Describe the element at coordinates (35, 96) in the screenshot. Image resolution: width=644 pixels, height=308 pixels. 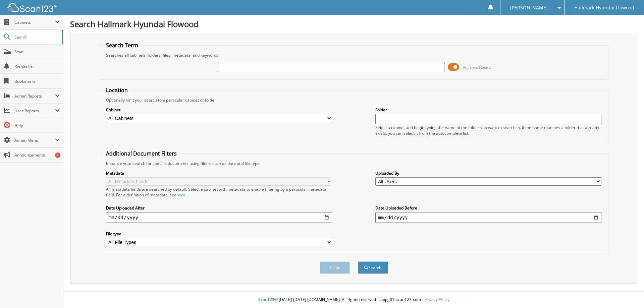
I see `span: Admin Reports` at that location.